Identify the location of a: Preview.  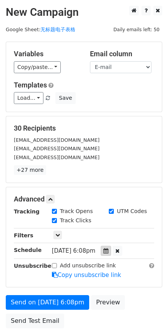
(108, 303).